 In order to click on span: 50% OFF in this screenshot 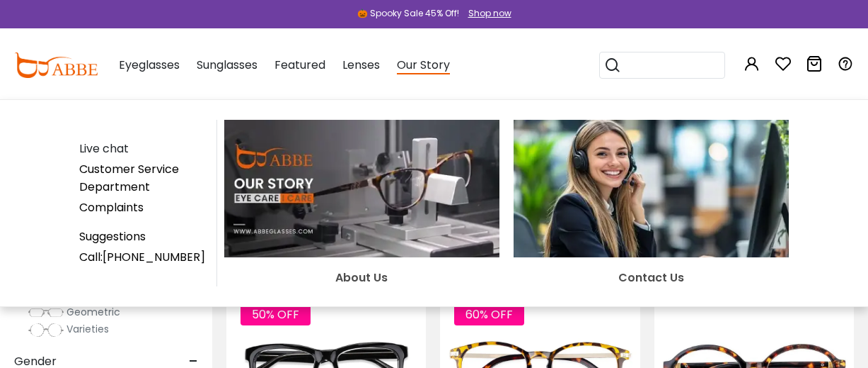, I will do `click(276, 314)`.